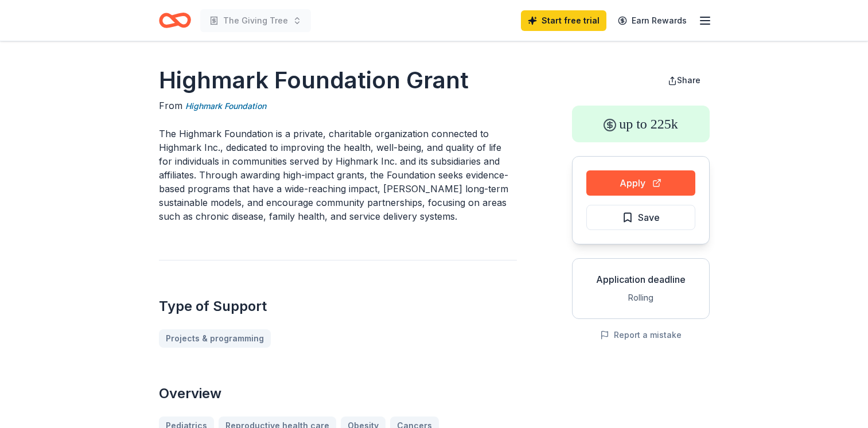 This screenshot has width=868, height=428. Describe the element at coordinates (641, 183) in the screenshot. I see `button: Apply` at that location.